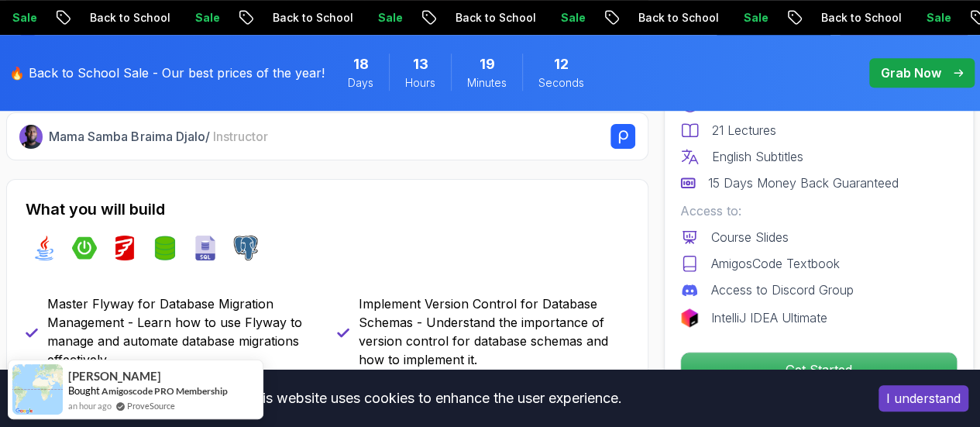  What do you see at coordinates (151, 405) in the screenshot?
I see `a: ProveSource` at bounding box center [151, 405].